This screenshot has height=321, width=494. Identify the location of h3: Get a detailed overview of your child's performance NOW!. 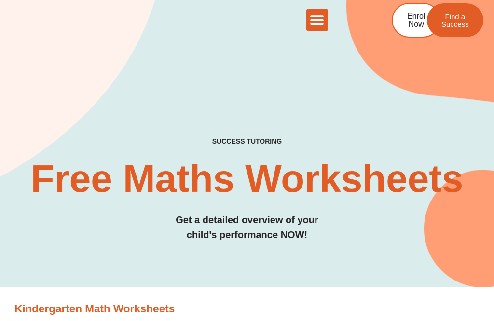
(247, 228).